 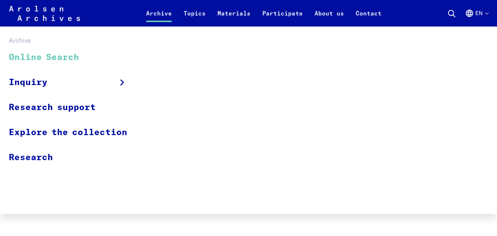 What do you see at coordinates (73, 132) in the screenshot?
I see `a: Explore the collection` at bounding box center [73, 132].